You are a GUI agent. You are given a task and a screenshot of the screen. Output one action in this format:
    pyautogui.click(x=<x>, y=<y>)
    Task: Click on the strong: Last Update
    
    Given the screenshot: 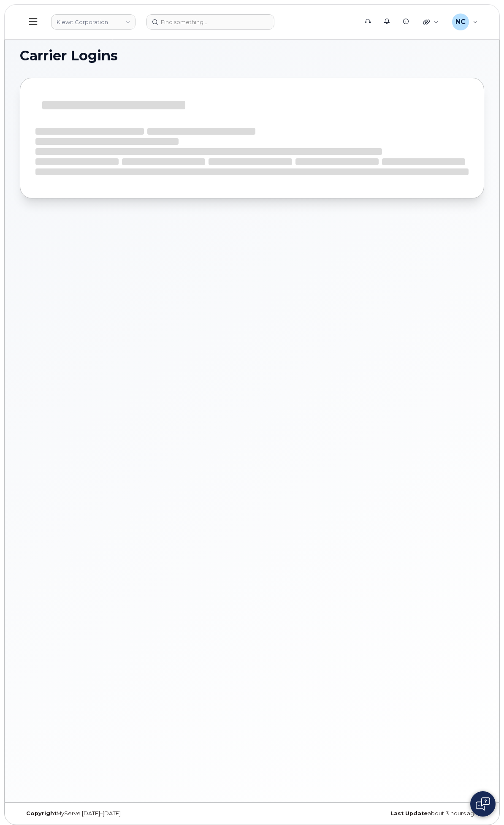 What is the action you would take?
    pyautogui.click(x=409, y=813)
    